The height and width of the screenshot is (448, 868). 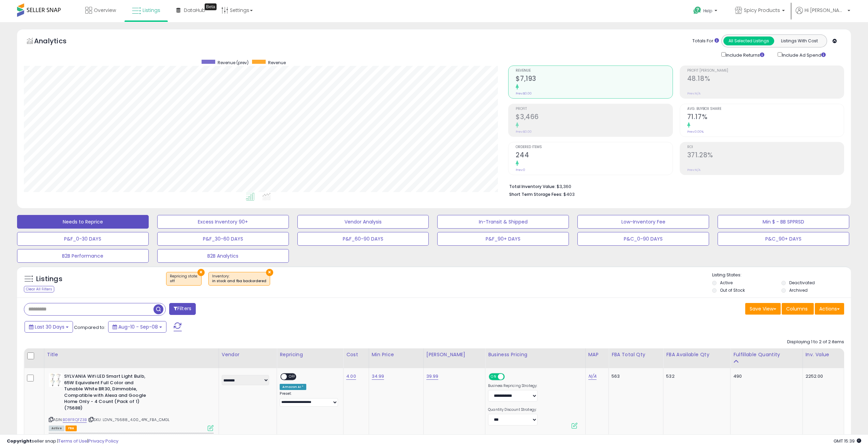 I want to click on a: B08FRQFZ3B, so click(x=75, y=420).